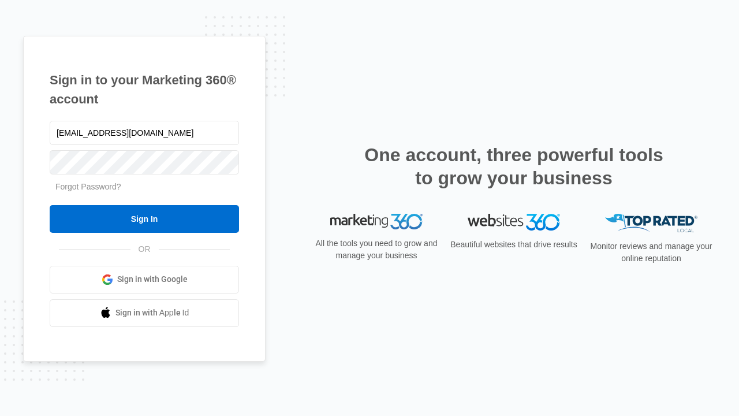  I want to click on a: Forgot Password?, so click(88, 187).